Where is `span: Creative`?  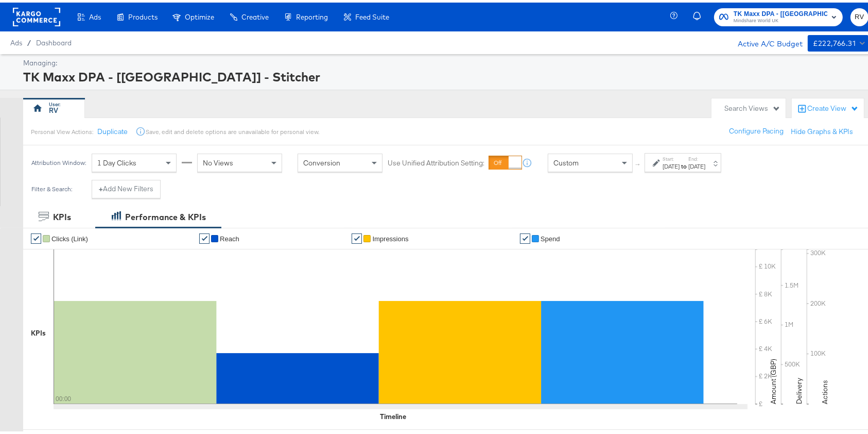 span: Creative is located at coordinates (255, 15).